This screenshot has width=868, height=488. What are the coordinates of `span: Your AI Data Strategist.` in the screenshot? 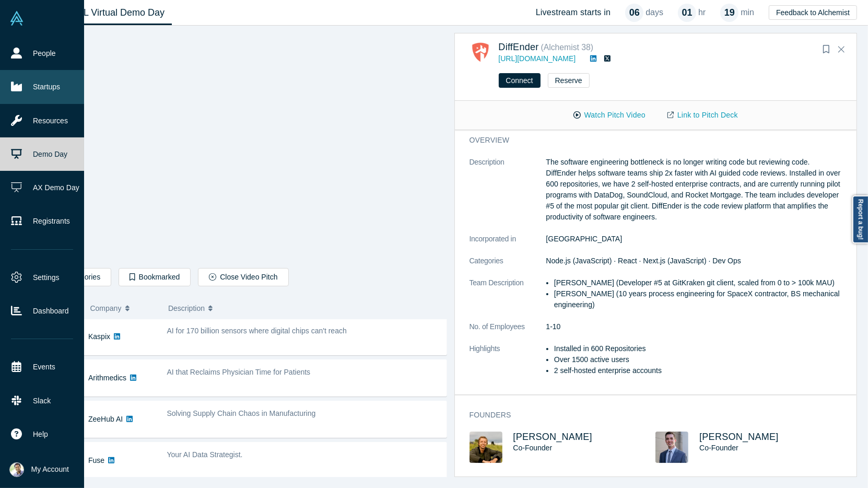 It's located at (204, 455).